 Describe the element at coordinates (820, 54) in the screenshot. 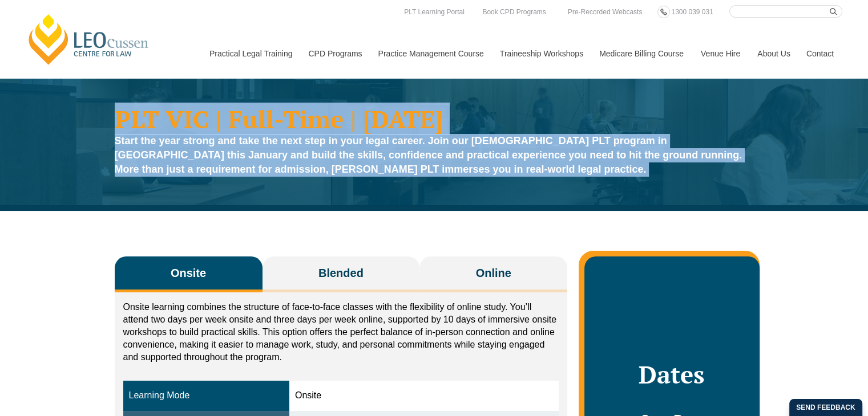

I see `a: Contact` at that location.